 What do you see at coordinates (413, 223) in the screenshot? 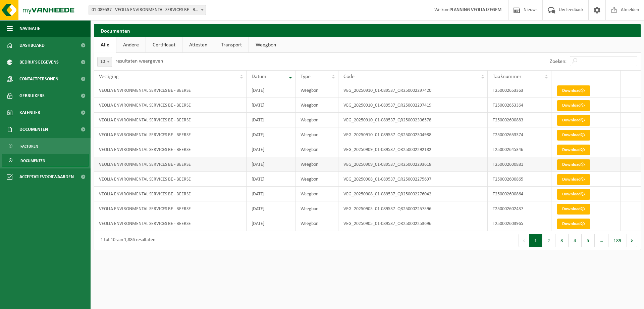
I see `td: VEG_20250905_01-089537_QR250002253696` at bounding box center [413, 223].